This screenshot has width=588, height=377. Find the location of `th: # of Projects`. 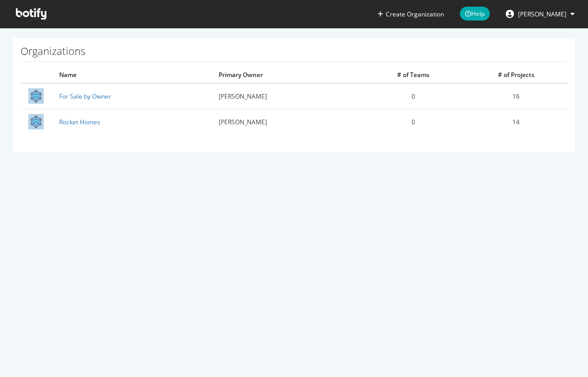

th: # of Projects is located at coordinates (516, 75).